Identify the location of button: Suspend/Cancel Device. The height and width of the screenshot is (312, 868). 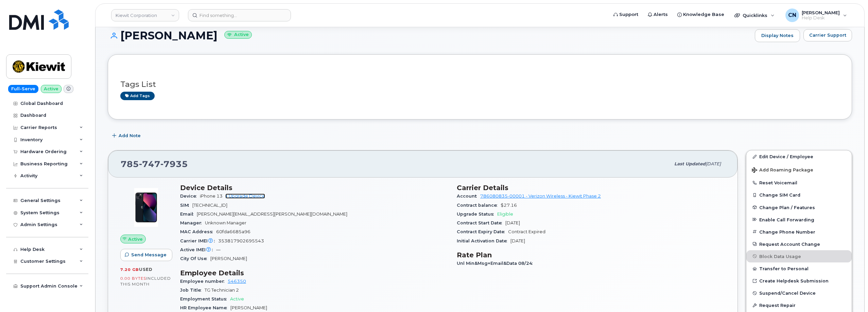
(799, 293).